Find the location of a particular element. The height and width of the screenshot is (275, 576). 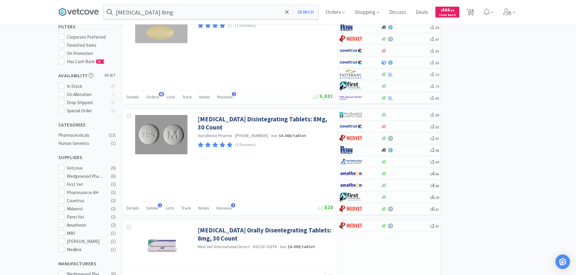

span: . 47 is located at coordinates (436, 39).